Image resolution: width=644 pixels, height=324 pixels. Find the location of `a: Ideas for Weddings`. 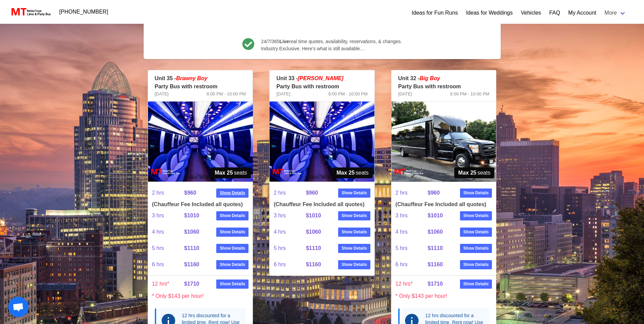

a: Ideas for Weddings is located at coordinates (490, 13).